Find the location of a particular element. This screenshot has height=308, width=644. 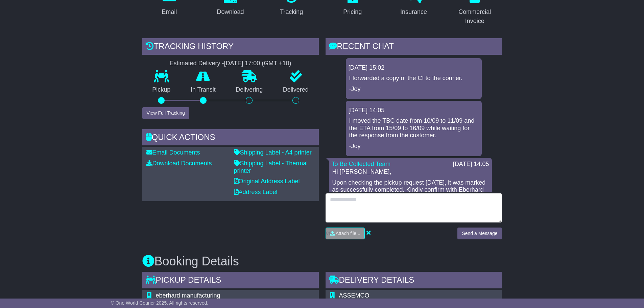

div: Delivery Details is located at coordinates (414, 281).